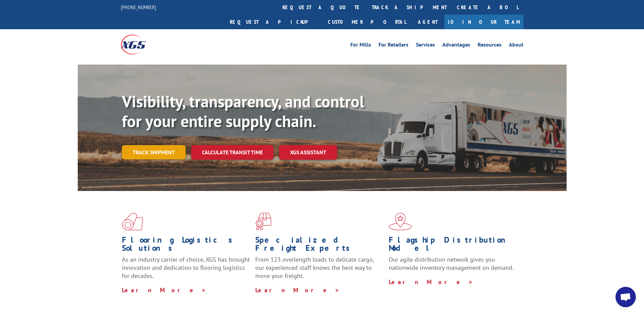 Image resolution: width=644 pixels, height=314 pixels. What do you see at coordinates (360, 46) in the screenshot?
I see `a: For Mills` at bounding box center [360, 46].